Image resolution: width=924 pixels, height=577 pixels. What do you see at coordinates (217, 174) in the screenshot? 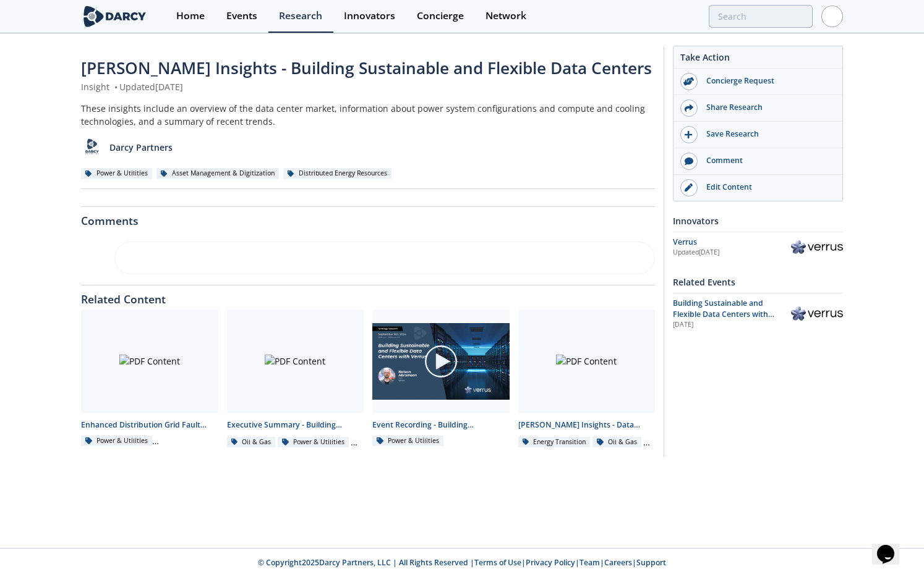
I see `div: Asset Management & Digitization` at bounding box center [217, 174].